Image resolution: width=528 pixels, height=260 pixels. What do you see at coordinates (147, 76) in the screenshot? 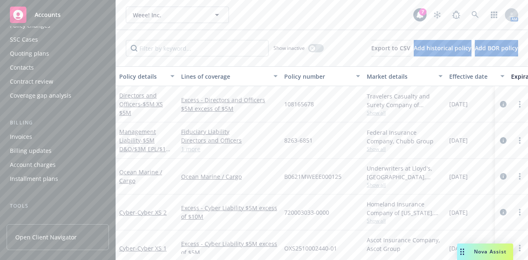
I see `button: Policy details` at bounding box center [147, 76].